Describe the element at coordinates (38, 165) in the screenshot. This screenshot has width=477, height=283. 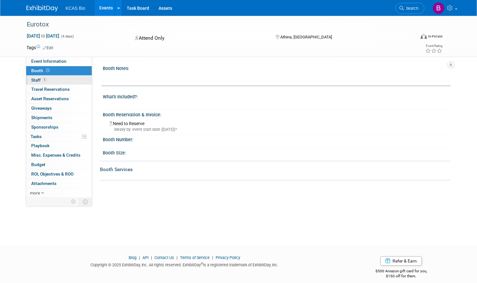
I see `span: Budget` at that location.